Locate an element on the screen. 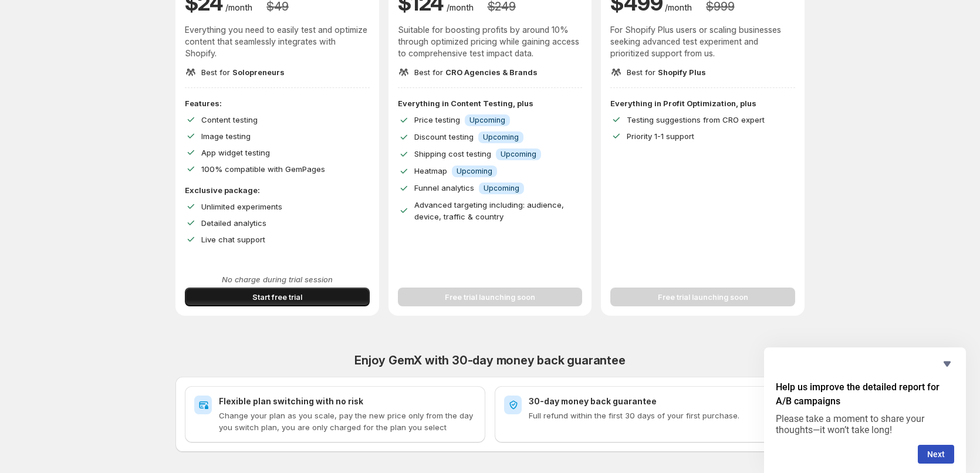 The image size is (980, 473). span: Shopify Plus is located at coordinates (682, 72).